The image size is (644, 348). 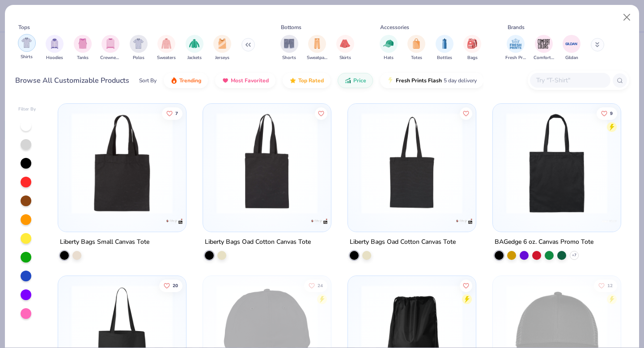 I want to click on img: Shorts Image, so click(x=289, y=43).